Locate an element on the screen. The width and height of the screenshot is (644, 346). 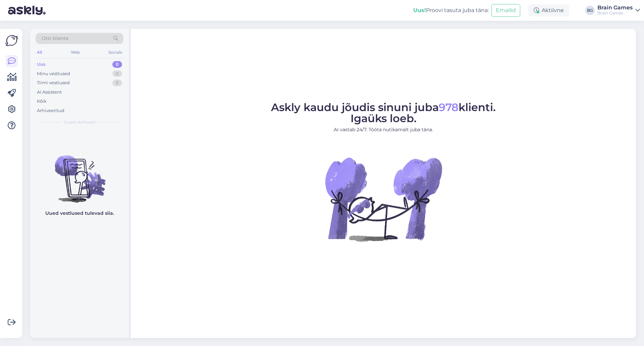
div: Proovi tasuta juba täna: is located at coordinates (451, 10).